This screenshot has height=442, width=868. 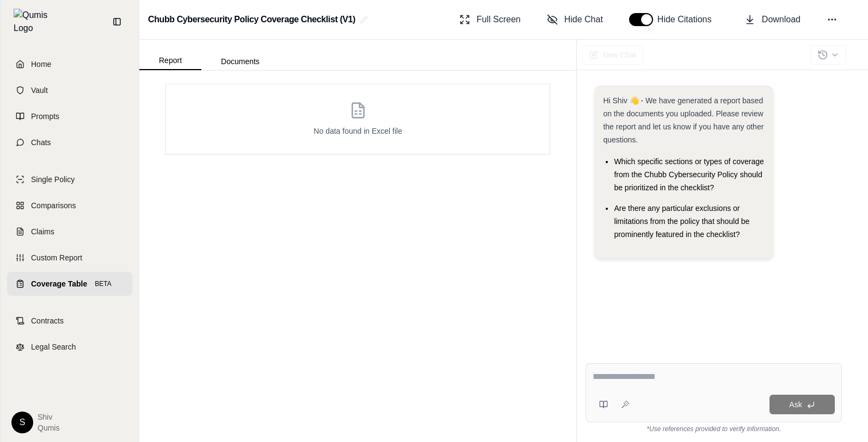 What do you see at coordinates (70, 284) in the screenshot?
I see `a: Coverage TableBETA` at bounding box center [70, 284].